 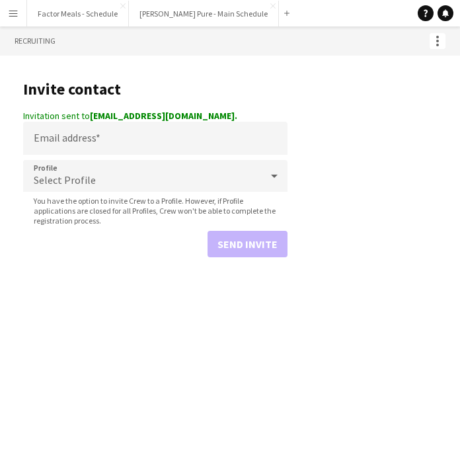 I want to click on h3: Recruiting, so click(x=230, y=41).